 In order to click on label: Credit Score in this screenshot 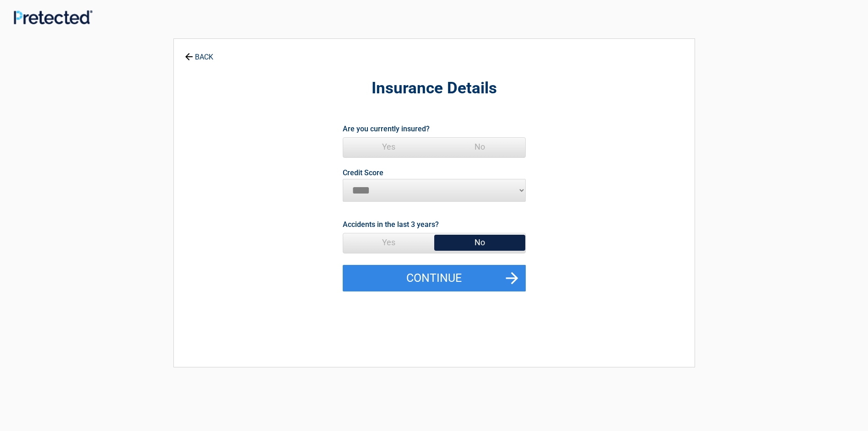, I will do `click(363, 173)`.